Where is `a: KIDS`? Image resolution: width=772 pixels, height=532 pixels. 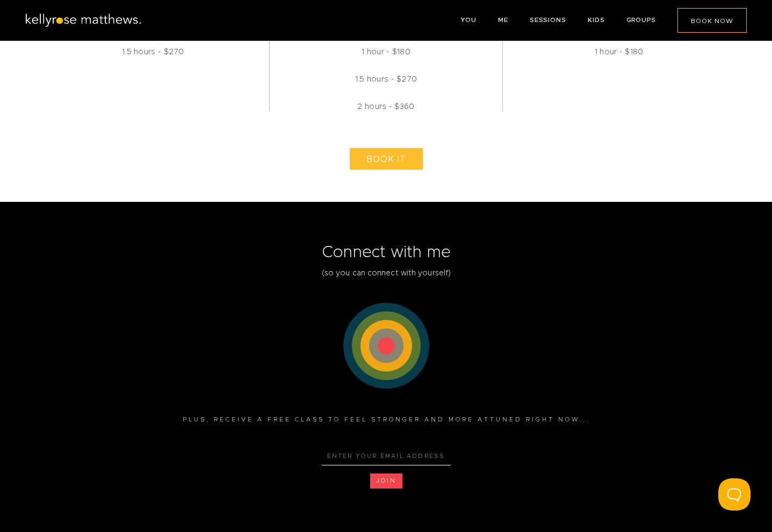
a: KIDS is located at coordinates (596, 20).